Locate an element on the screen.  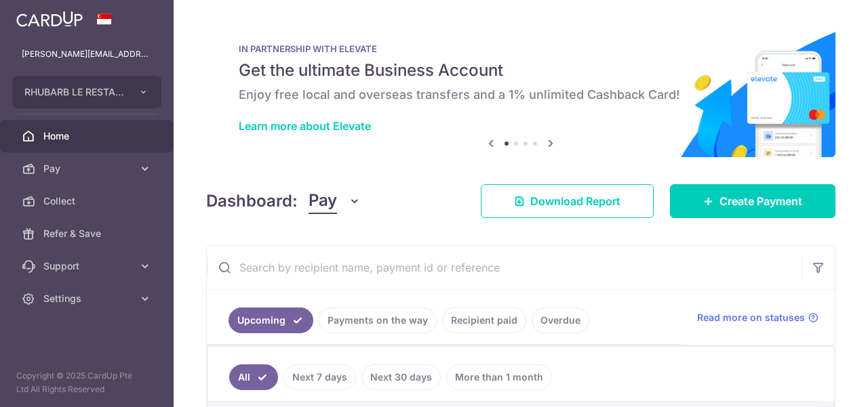
a: Payments on the way is located at coordinates (378, 321).